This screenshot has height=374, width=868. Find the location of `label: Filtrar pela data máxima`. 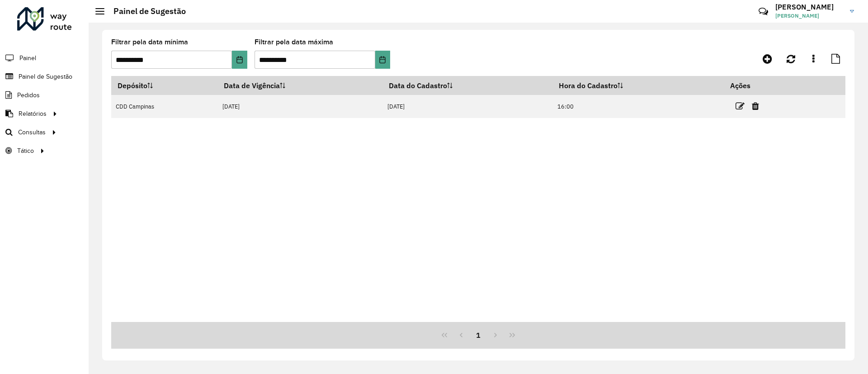

label: Filtrar pela data máxima is located at coordinates (294, 42).